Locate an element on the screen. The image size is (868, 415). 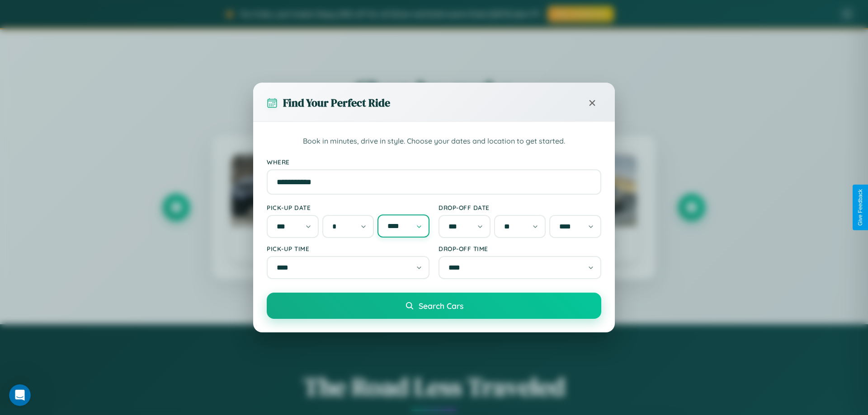
p: Book in minutes, drive in style. Choose your dates and location to get started. is located at coordinates (434, 142).